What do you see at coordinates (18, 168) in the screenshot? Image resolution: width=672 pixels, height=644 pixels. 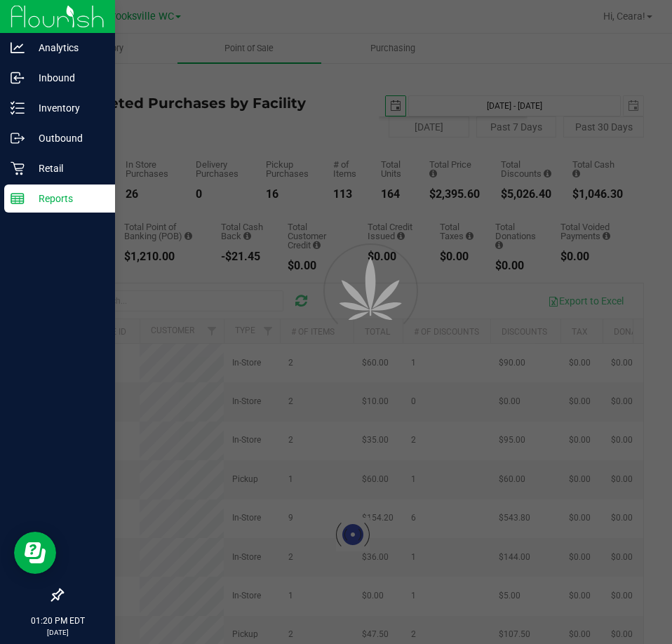 I see `inline-svg: Retail` at bounding box center [18, 168].